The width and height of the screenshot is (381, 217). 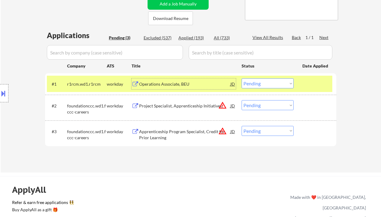 What do you see at coordinates (185, 84) in the screenshot?
I see `div: Operations Associate, BEU` at bounding box center [185, 84].